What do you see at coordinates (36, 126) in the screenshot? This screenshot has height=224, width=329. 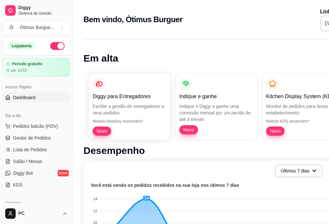 I see `span: Pedidos balcão (PDV)` at bounding box center [36, 126].